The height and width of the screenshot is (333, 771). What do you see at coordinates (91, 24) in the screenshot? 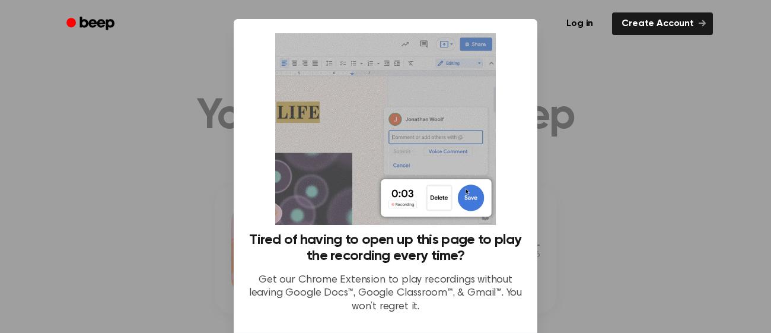
I see `a: Beep` at bounding box center [91, 24].